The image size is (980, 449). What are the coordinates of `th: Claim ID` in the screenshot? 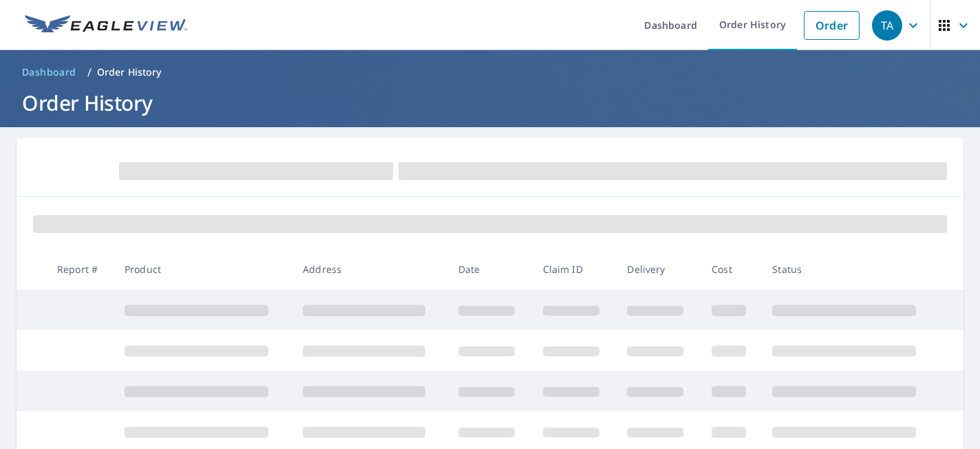 It's located at (574, 268).